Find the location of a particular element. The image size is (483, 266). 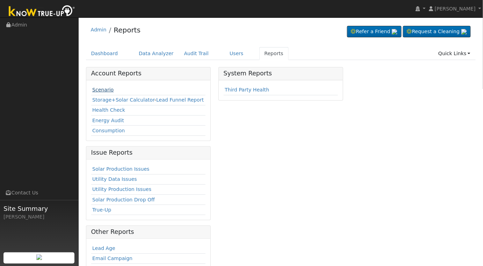

a: Third Party Health is located at coordinates (247, 90).